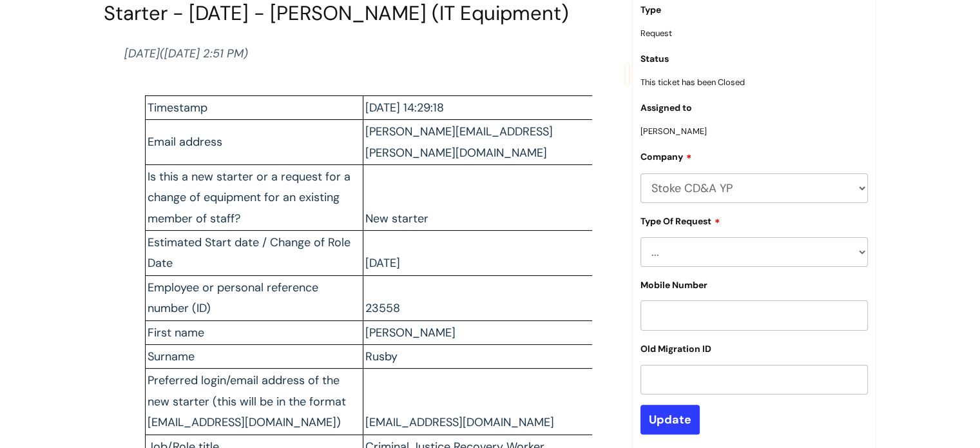 The width and height of the screenshot is (980, 448). Describe the element at coordinates (254, 297) in the screenshot. I see `td: Employee or personal reference number (ID)` at that location.